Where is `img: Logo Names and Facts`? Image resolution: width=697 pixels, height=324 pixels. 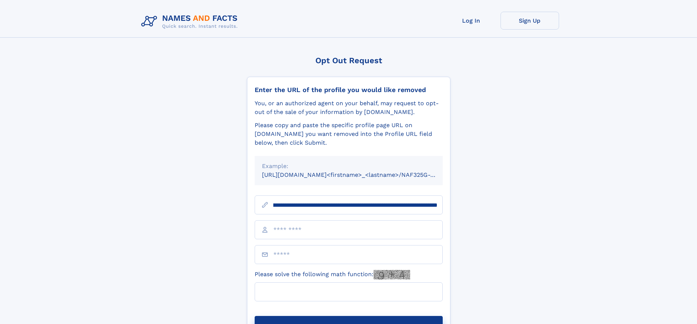 img: Logo Names and Facts is located at coordinates (191, 22).